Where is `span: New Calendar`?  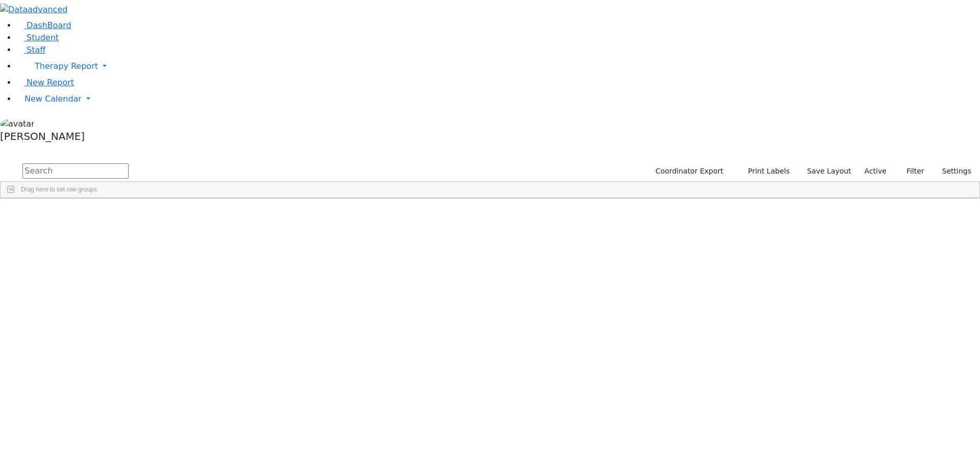 span: New Calendar is located at coordinates (53, 99).